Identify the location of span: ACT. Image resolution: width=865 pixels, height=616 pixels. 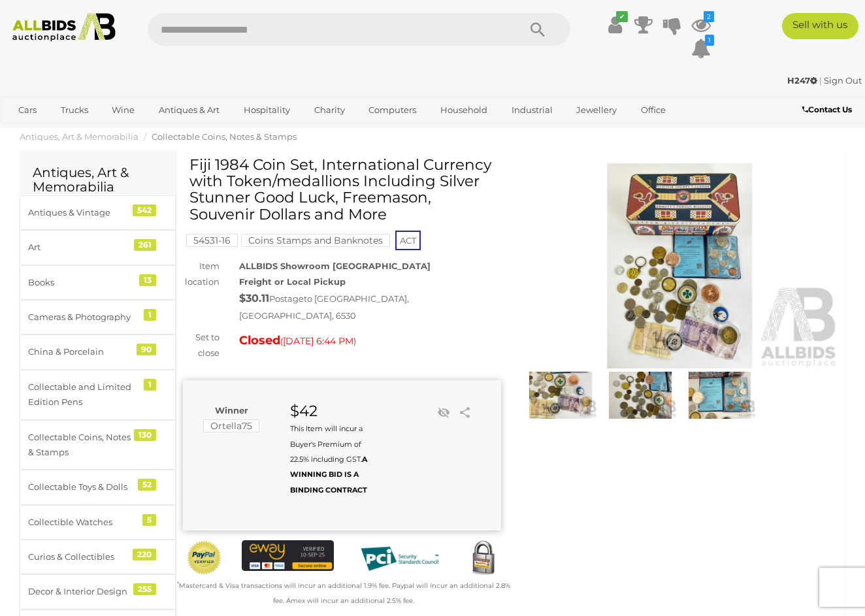
(408, 241).